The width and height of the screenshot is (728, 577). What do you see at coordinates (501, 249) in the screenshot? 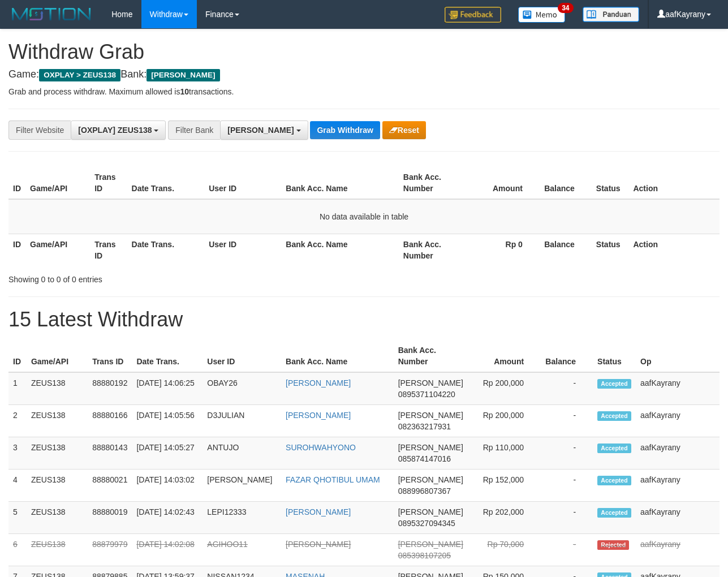
I see `th: Rp 0` at bounding box center [501, 249].